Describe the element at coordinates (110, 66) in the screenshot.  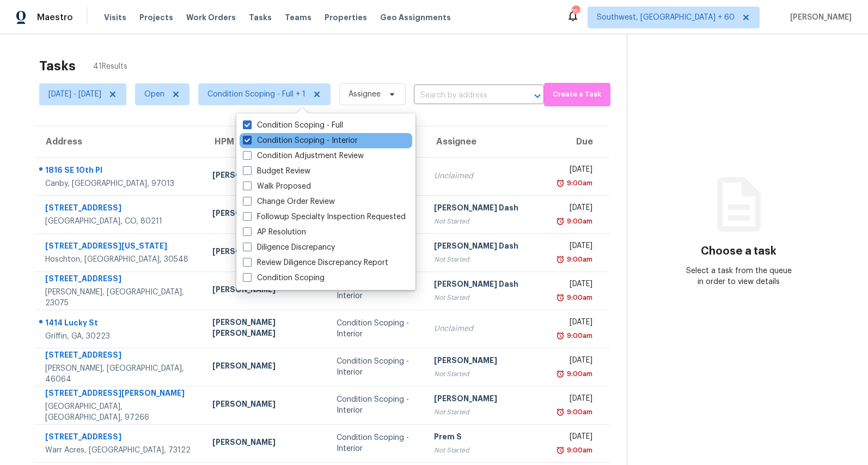
I see `span: 41 Results` at that location.